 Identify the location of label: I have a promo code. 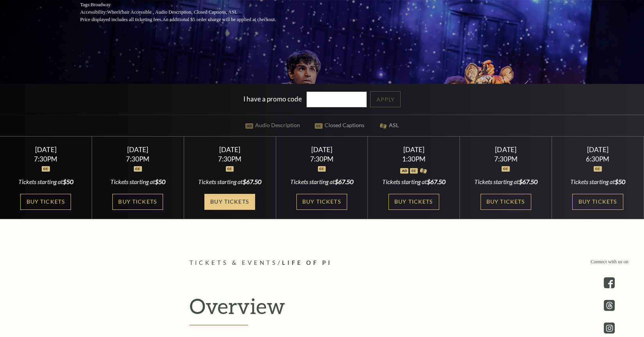
(273, 98).